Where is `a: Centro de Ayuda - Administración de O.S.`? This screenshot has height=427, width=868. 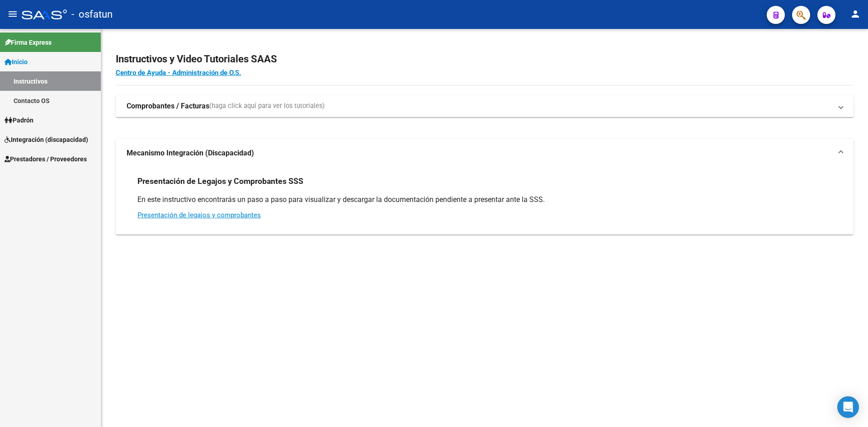 a: Centro de Ayuda - Administración de O.S. is located at coordinates (178, 73).